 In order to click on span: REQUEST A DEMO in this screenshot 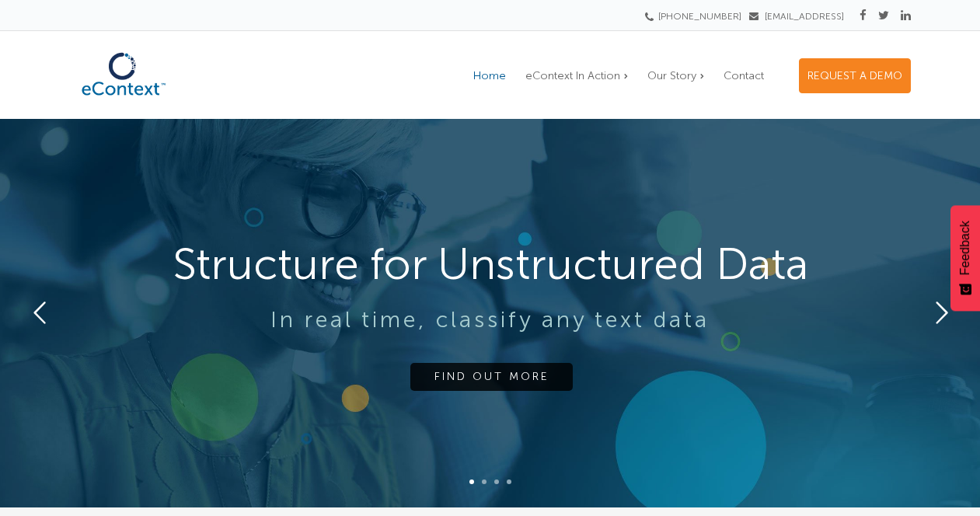, I will do `click(855, 75)`.